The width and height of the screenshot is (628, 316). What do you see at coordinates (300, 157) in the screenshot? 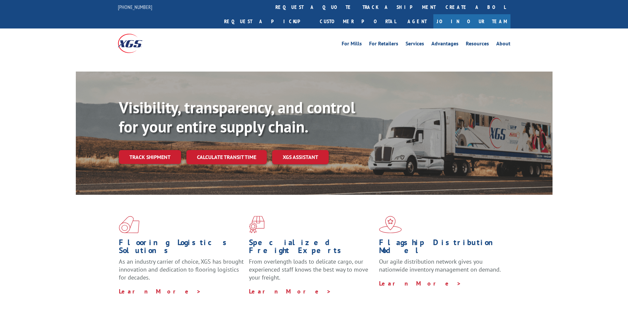
I see `a: XGS ASSISTANT` at bounding box center [300, 157].